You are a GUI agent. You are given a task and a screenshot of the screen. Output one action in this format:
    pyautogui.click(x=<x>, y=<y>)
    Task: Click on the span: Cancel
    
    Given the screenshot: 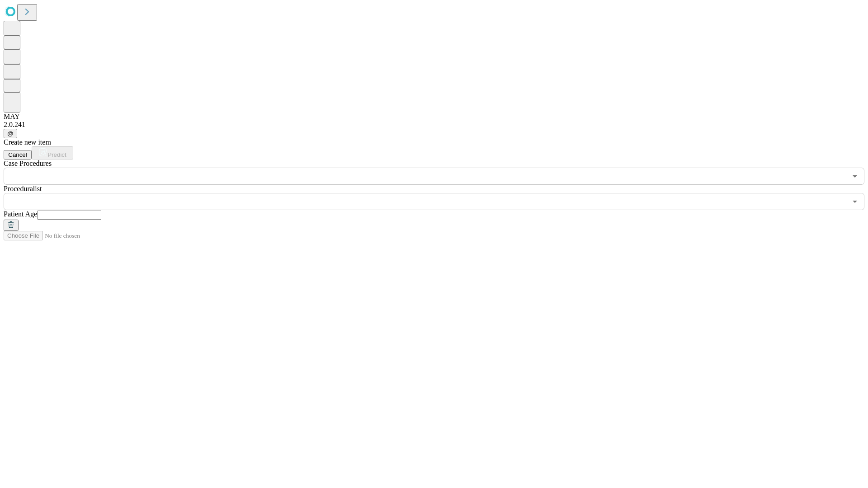 What is the action you would take?
    pyautogui.click(x=18, y=155)
    